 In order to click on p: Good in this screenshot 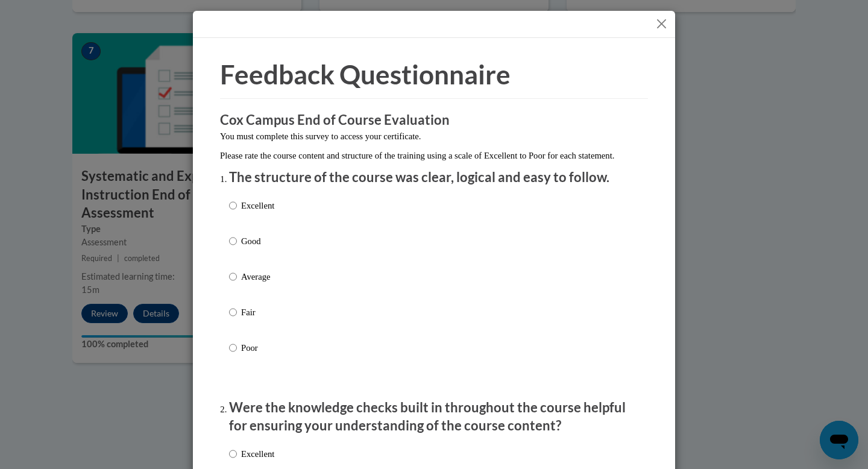, I will do `click(257, 241)`.